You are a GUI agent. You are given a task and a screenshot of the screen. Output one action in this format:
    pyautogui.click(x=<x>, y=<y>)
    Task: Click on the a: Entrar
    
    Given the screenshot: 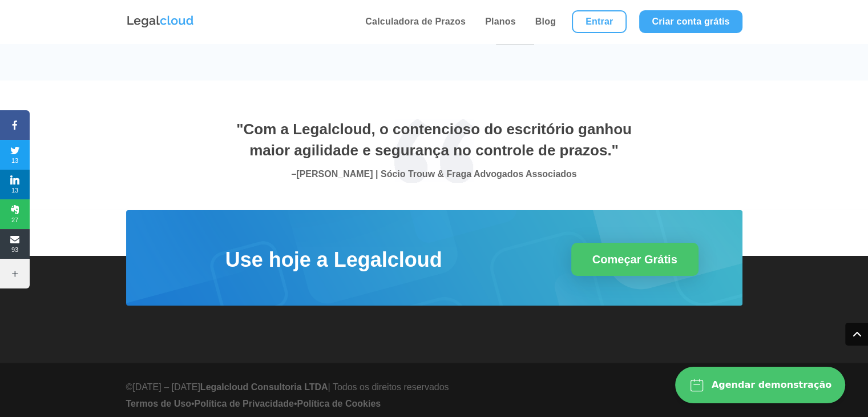 What is the action you would take?
    pyautogui.click(x=599, y=22)
    